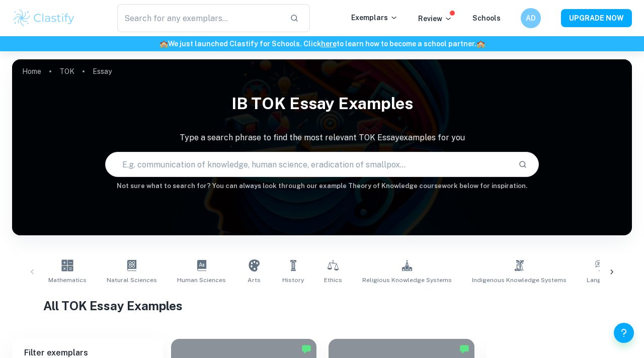 Image resolution: width=644 pixels, height=358 pixels. What do you see at coordinates (487, 18) in the screenshot?
I see `a: Schools` at bounding box center [487, 18].